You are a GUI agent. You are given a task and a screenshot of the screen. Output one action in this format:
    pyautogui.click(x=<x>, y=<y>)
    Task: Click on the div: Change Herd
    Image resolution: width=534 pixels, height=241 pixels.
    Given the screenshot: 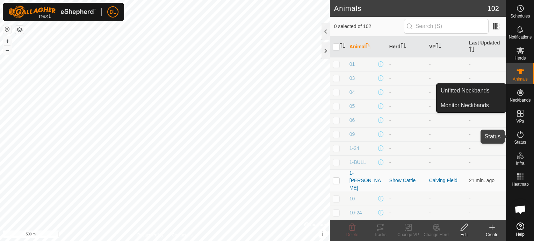 What is the action you would take?
    pyautogui.click(x=436, y=234)
    